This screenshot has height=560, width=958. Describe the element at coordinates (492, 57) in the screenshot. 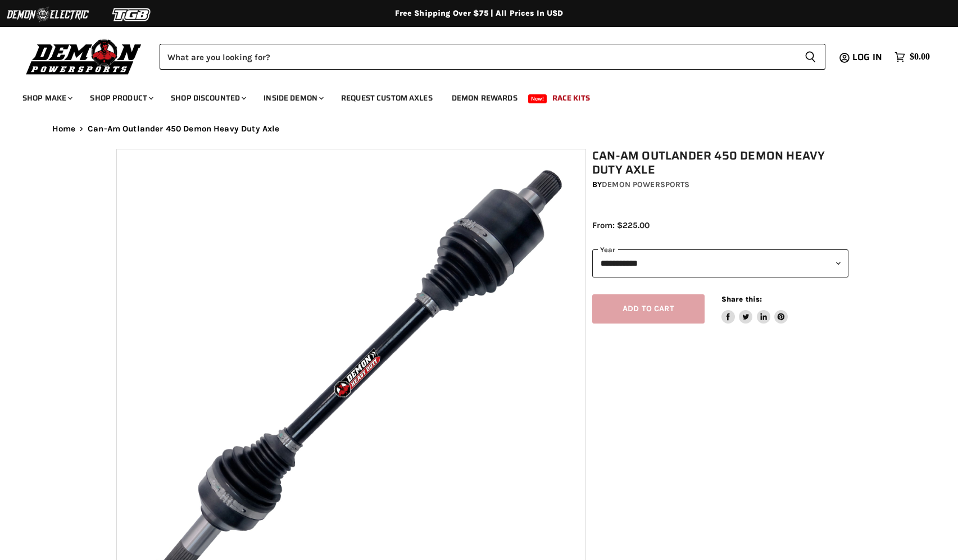

I see `form: Product` at that location.